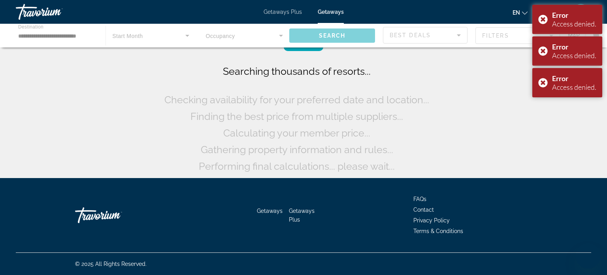  What do you see at coordinates (431, 220) in the screenshot?
I see `a: Privacy Policy` at bounding box center [431, 220].